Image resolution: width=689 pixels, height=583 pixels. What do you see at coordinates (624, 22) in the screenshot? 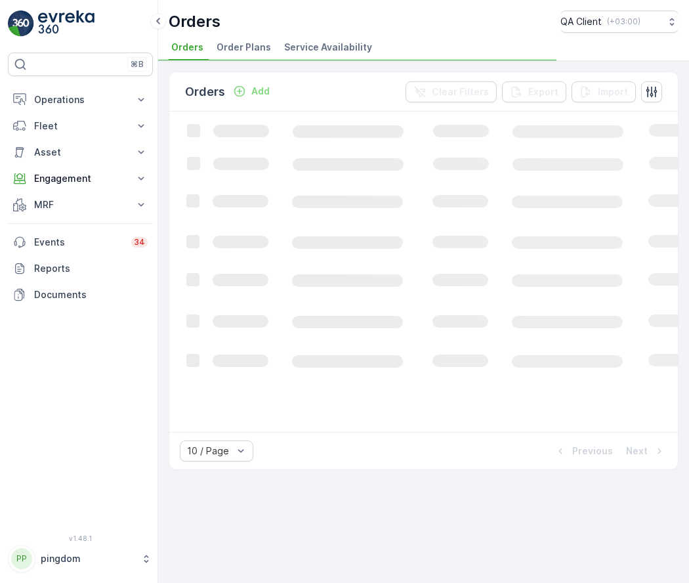
I see `p: ( +03:00 )` at bounding box center [624, 22].